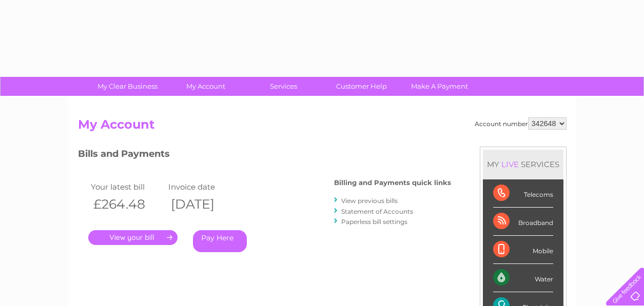  Describe the element at coordinates (370, 200) in the screenshot. I see `a: View previous bills` at that location.